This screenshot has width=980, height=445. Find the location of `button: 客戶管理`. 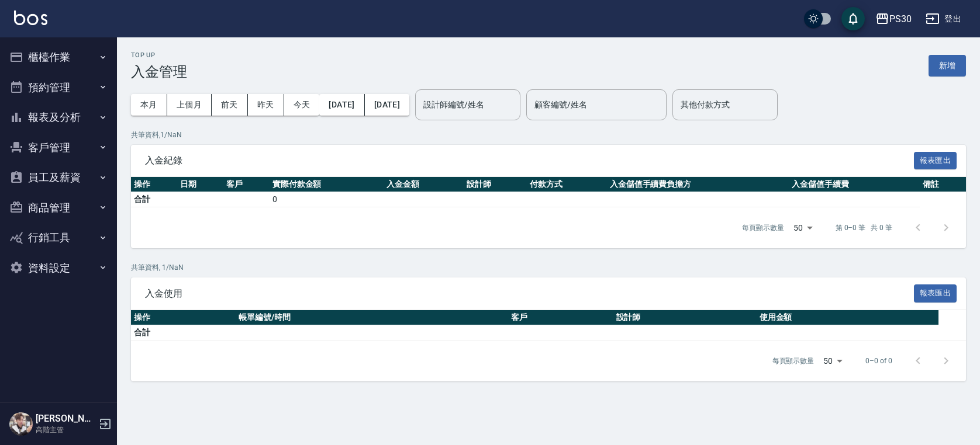

button: 客戶管理 is located at coordinates (58, 148).